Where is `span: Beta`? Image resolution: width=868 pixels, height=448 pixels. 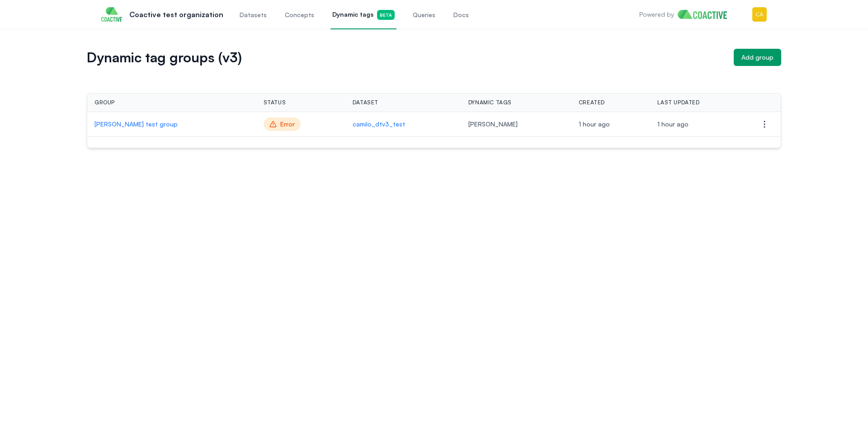 span: Beta is located at coordinates (386, 15).